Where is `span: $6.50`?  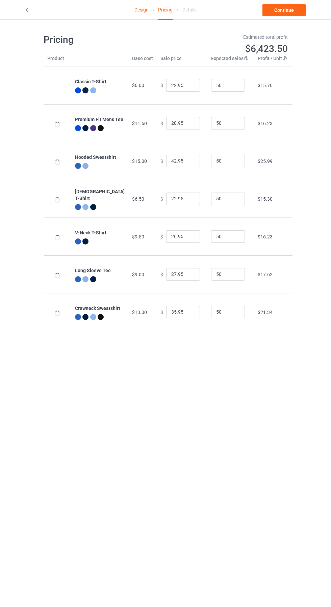
span: $6.50 is located at coordinates (138, 199).